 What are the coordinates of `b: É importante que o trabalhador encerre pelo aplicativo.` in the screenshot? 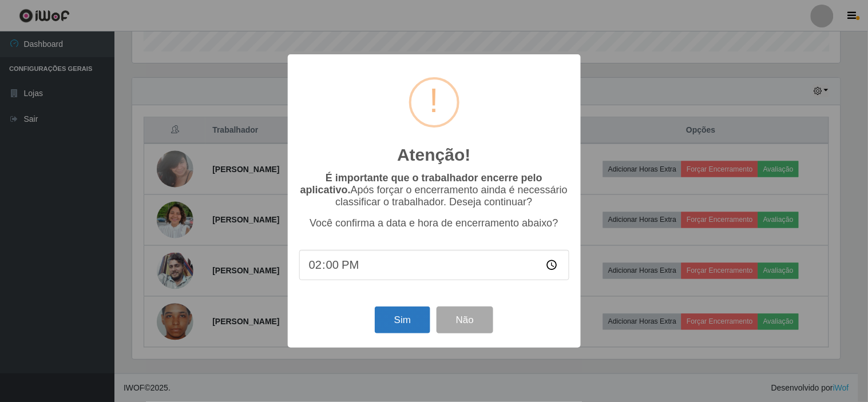 It's located at (421, 184).